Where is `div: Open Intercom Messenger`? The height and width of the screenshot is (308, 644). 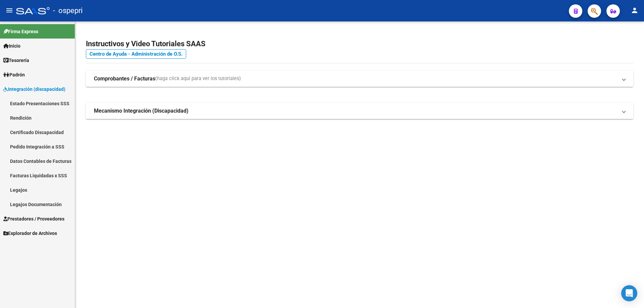
div: Open Intercom Messenger is located at coordinates (629, 293).